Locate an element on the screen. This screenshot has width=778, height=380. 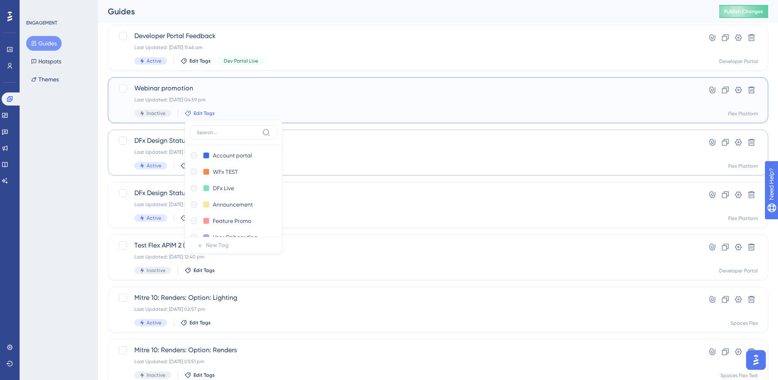
button: Hotspots is located at coordinates (46, 61).